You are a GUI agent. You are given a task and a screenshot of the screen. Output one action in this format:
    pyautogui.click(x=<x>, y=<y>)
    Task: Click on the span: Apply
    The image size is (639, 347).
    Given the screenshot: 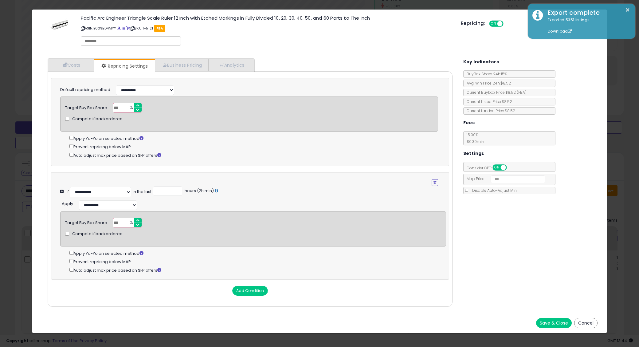 What is the action you would take?
    pyautogui.click(x=67, y=203)
    